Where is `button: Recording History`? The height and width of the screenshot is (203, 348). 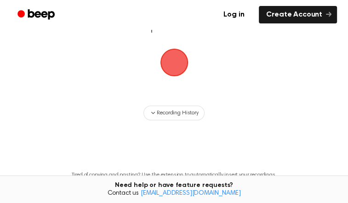
button: Recording History is located at coordinates (174, 113).